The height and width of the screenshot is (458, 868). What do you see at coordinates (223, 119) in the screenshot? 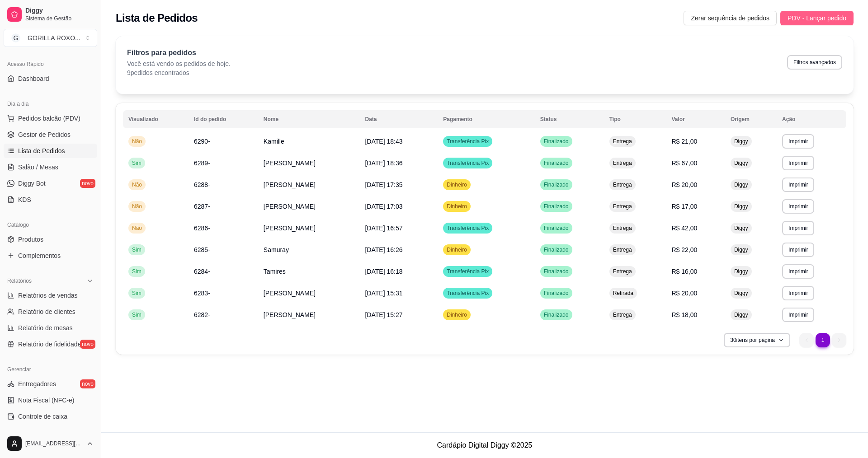
I see `th: Id do pedido` at bounding box center [223, 119].